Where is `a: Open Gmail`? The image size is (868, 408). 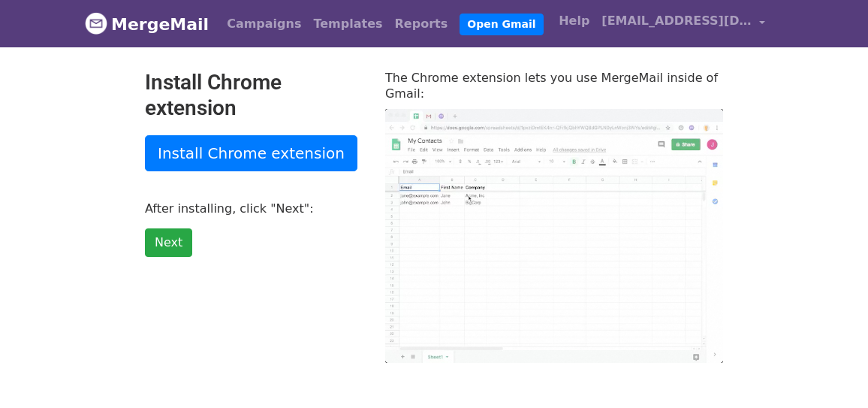
a: Open Gmail is located at coordinates (501, 24).